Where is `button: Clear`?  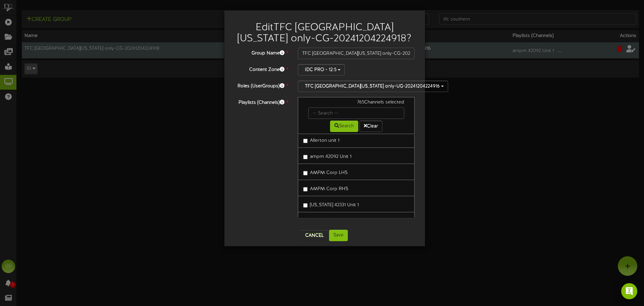
button: Clear is located at coordinates (371, 126).